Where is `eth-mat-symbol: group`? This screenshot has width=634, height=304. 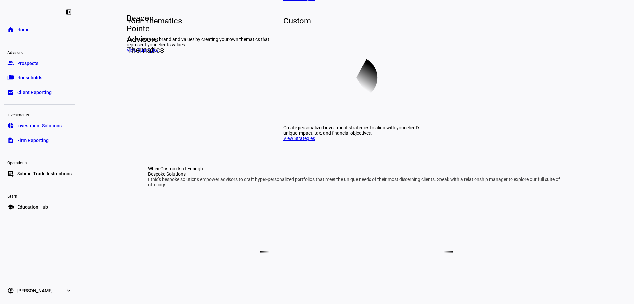 eth-mat-symbol: group is located at coordinates (11, 63).